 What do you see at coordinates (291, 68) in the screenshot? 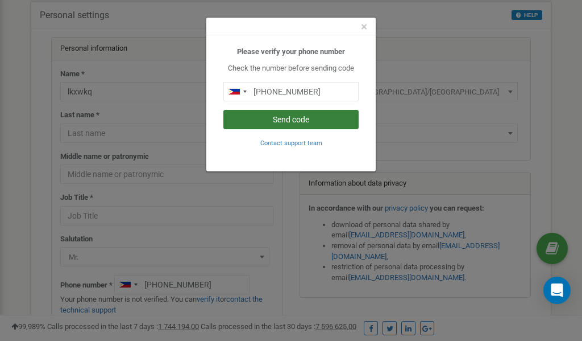
I see `p: Check the number before sending code` at bounding box center [291, 68].